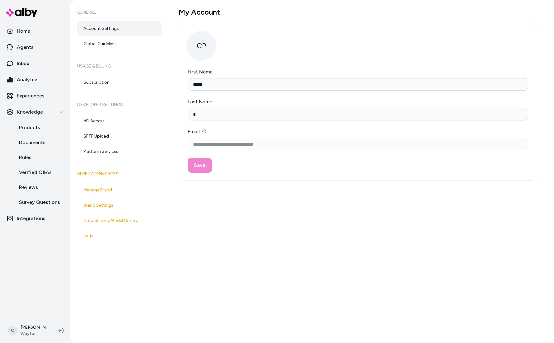 The width and height of the screenshot is (554, 343). I want to click on a: API Access, so click(119, 121).